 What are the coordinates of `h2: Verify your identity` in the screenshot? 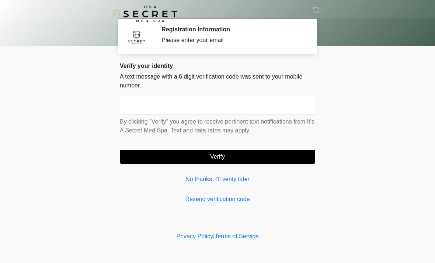 It's located at (218, 66).